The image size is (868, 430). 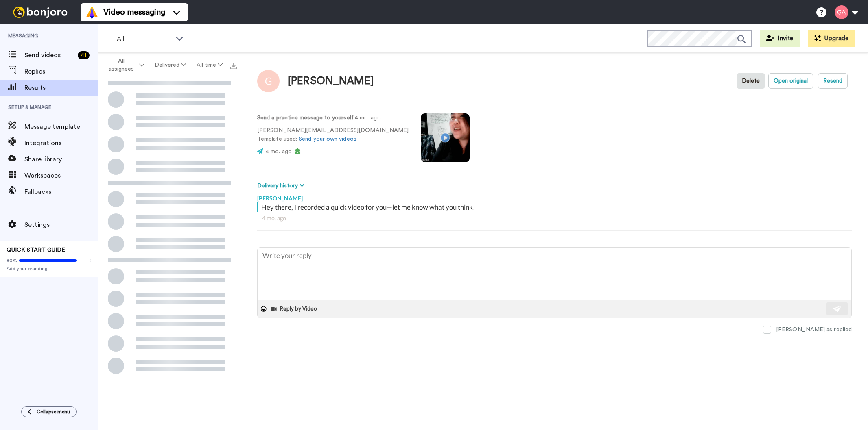 What do you see at coordinates (555, 207) in the screenshot?
I see `div: Hey there, I recorded a quick video for you—let me know what you think!` at bounding box center [555, 207].